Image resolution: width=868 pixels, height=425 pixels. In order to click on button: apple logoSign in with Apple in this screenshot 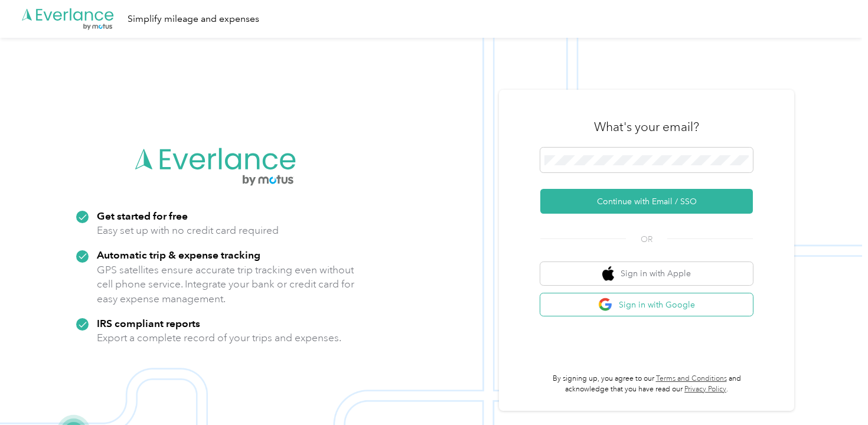, I will do `click(647, 273)`.